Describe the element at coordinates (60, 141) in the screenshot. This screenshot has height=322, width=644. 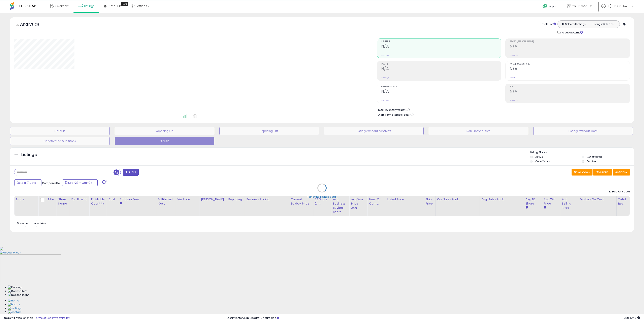
I see `button: Deactivated & In Stock` at that location.